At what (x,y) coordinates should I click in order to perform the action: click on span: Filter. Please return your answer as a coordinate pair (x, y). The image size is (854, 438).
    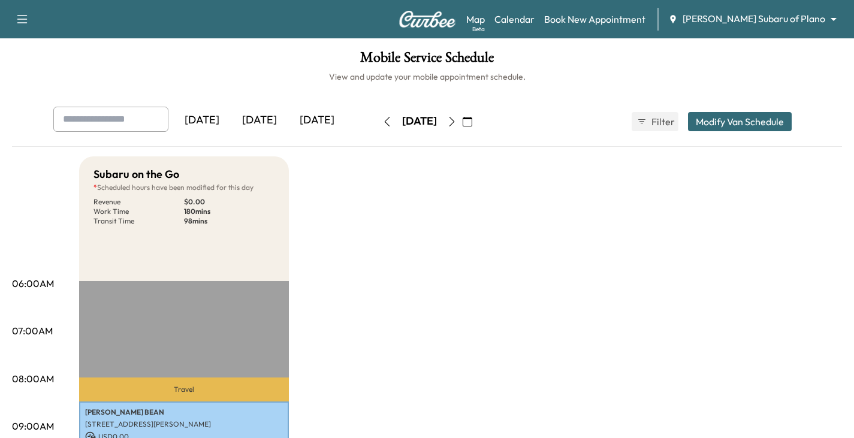
    Looking at the image, I should click on (663, 122).